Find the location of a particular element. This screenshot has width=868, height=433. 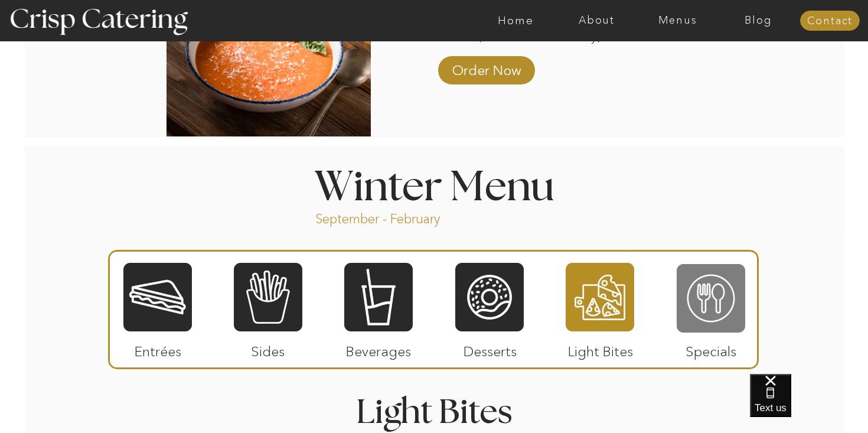

h1: Winter Menu is located at coordinates (434, 184).